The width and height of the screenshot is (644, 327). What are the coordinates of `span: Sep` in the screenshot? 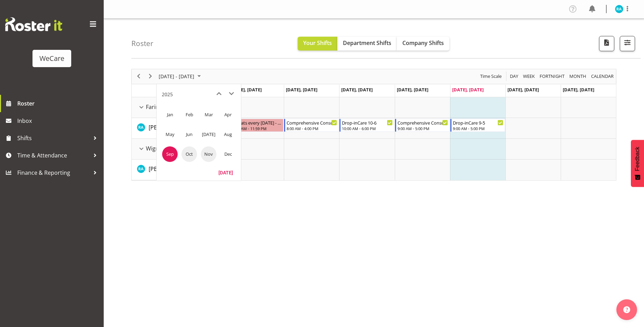 It's located at (170, 154).